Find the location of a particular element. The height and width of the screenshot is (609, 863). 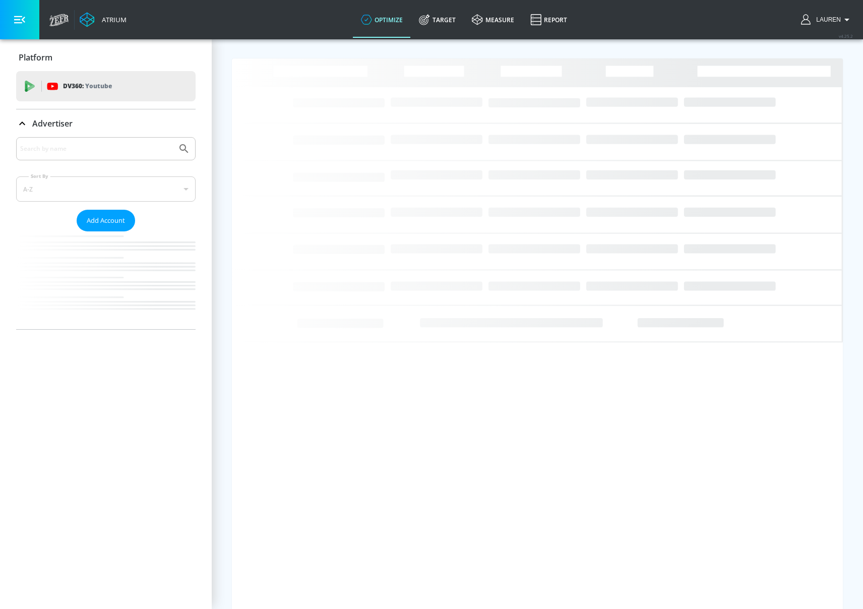

p: Platform is located at coordinates (35, 57).